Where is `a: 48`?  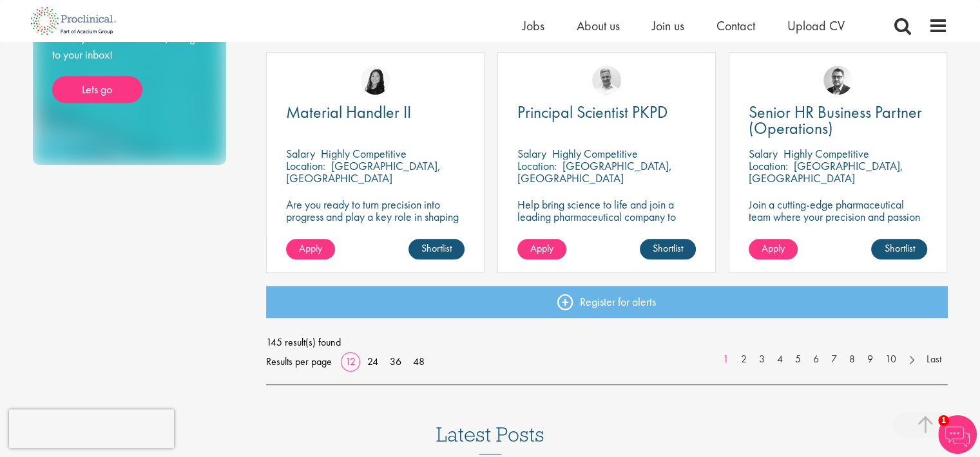
a: 48 is located at coordinates (418, 362).